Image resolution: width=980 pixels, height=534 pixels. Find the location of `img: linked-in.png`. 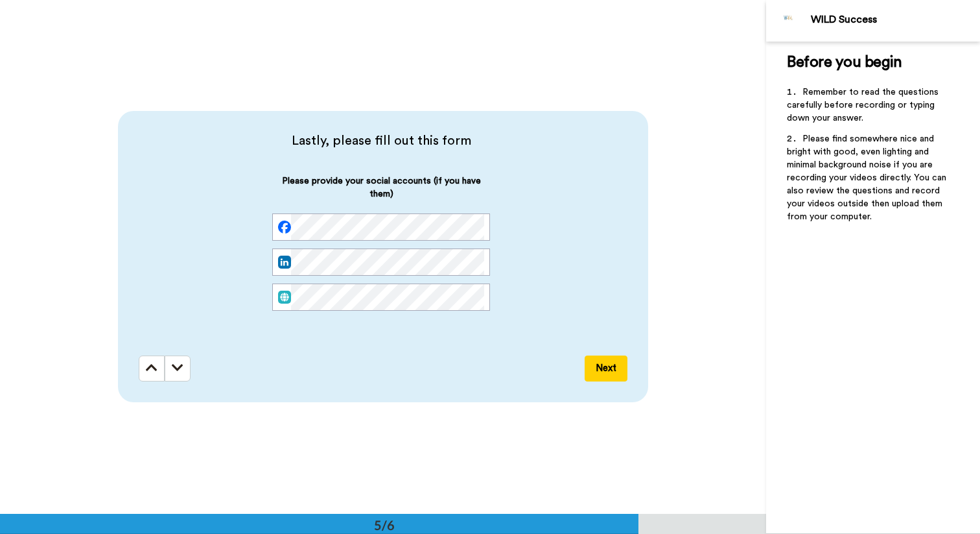

img: linked-in.png is located at coordinates (284, 262).